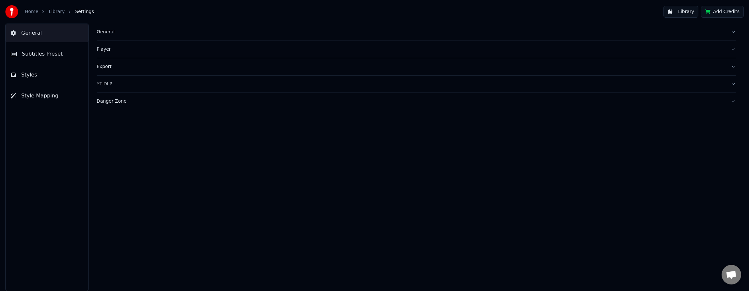  Describe the element at coordinates (42, 54) in the screenshot. I see `span: Subtitles Preset` at that location.